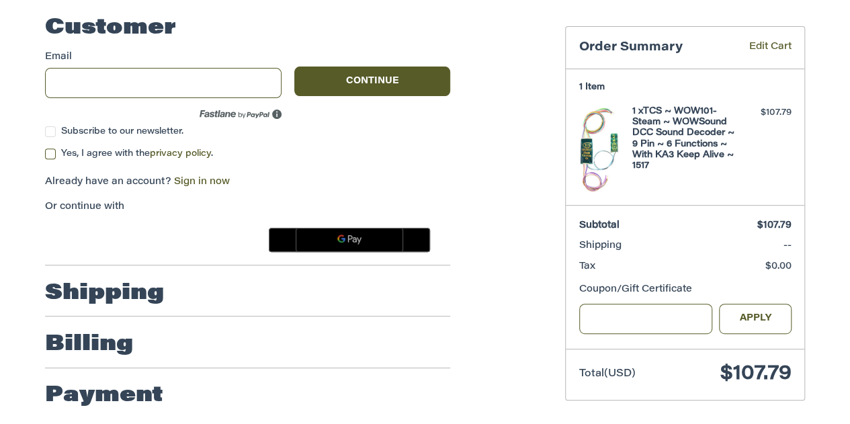 Image resolution: width=850 pixels, height=424 pixels. I want to click on h2: Payment, so click(104, 396).